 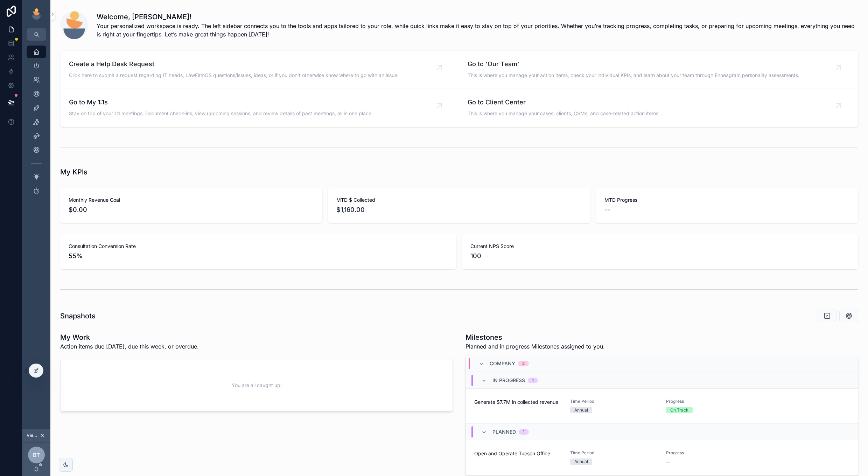 What do you see at coordinates (634, 76) in the screenshot?
I see `span: This is where you manage your action items, check your individual KPIs, and learn about your team...` at bounding box center [634, 76].